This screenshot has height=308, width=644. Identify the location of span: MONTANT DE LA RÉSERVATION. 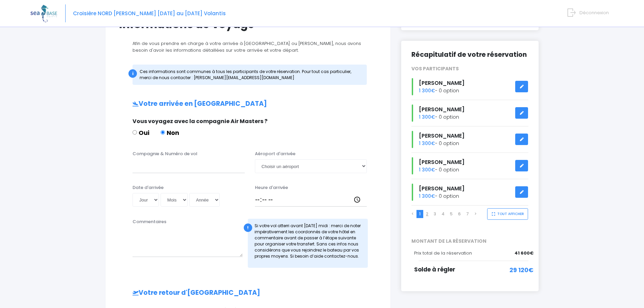
(470, 241).